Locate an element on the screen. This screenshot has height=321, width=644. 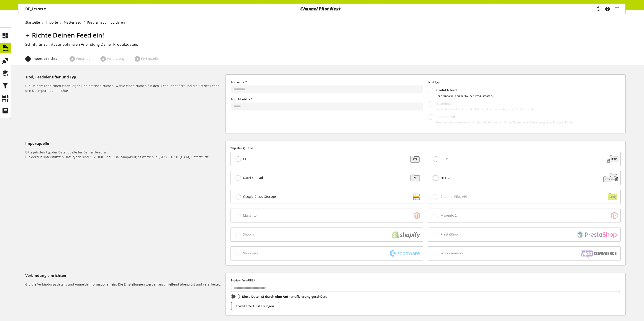
span: Datei-Upload is located at coordinates (253, 178).